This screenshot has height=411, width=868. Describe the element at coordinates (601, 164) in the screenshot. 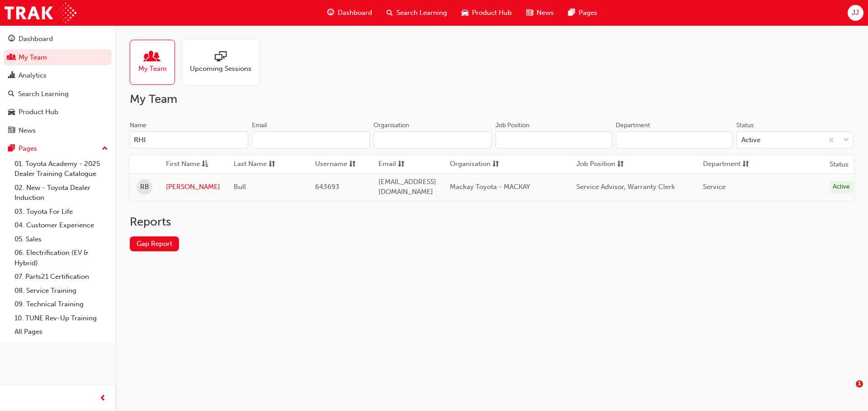

I see `button: Job Positionsorting-icon` at that location.